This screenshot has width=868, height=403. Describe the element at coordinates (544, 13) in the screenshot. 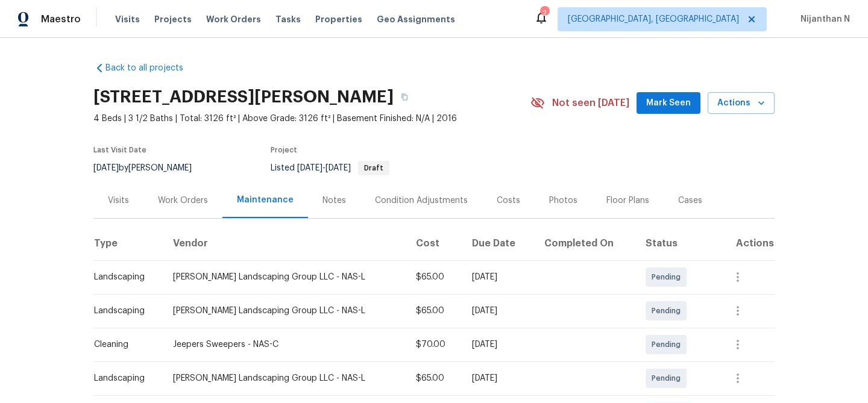

I see `div: 2` at that location.